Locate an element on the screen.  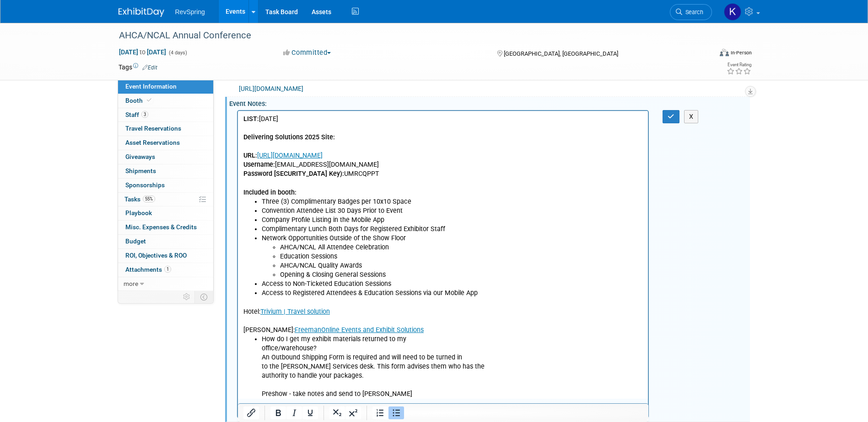
span: RevSpring is located at coordinates (190, 12).